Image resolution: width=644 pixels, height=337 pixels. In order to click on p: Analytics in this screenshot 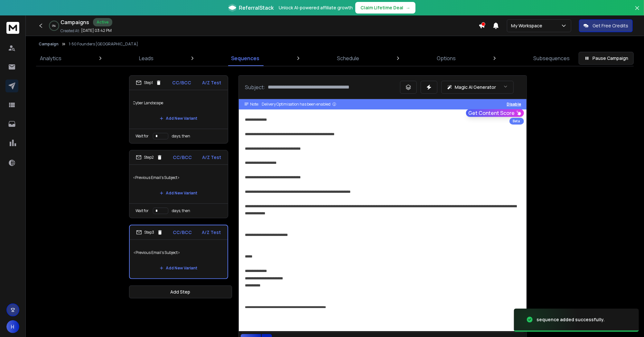, I will do `click(50, 58)`.